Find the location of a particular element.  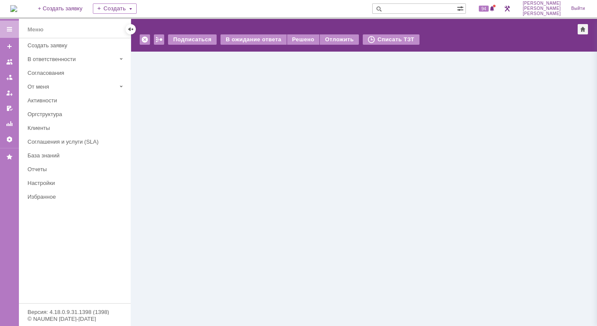

div: Активности is located at coordinates (76, 100).